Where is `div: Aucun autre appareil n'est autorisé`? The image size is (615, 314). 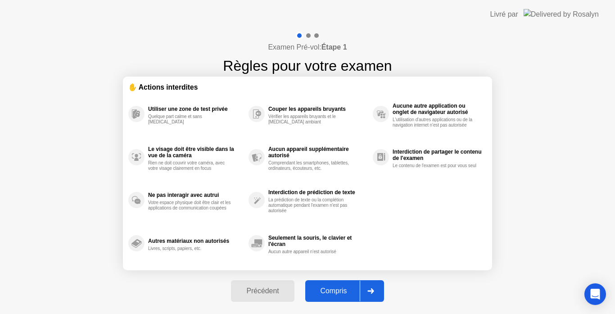
div: Aucun autre appareil n'est autorisé is located at coordinates (311, 252).